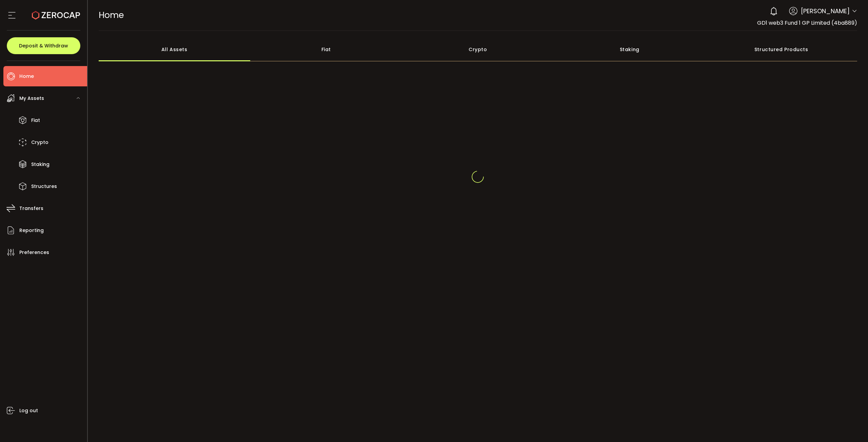 The width and height of the screenshot is (868, 442). What do you see at coordinates (29, 410) in the screenshot?
I see `span: Log out` at bounding box center [29, 410].